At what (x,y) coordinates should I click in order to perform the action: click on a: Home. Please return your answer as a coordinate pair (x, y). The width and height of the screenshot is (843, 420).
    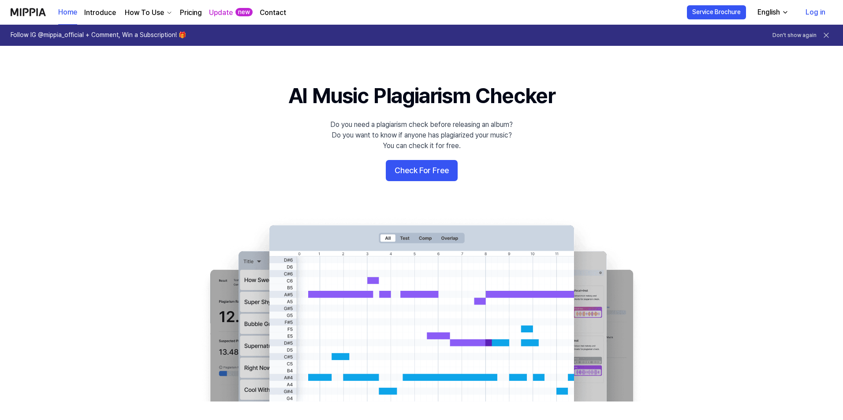
    Looking at the image, I should click on (67, 12).